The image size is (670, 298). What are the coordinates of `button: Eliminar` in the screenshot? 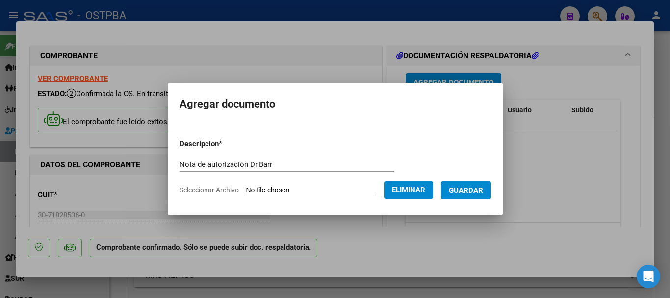 It's located at (409, 190).